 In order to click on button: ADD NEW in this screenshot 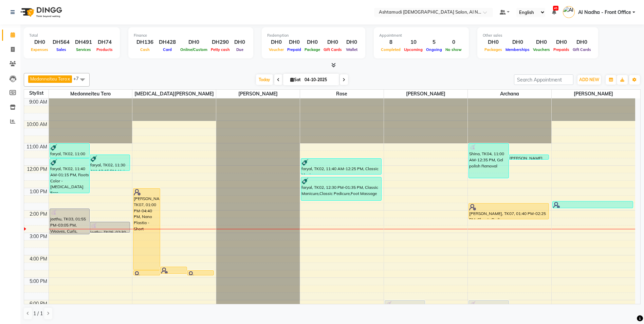, I will do `click(589, 80)`.